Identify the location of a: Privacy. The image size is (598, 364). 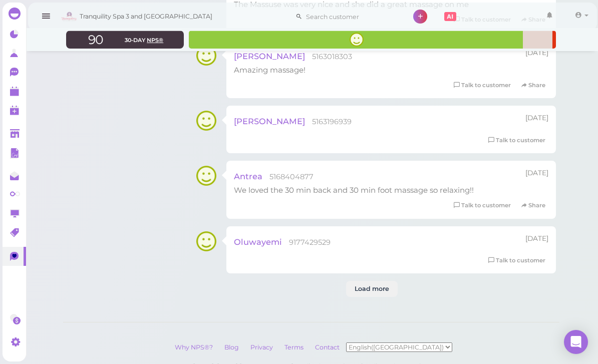
(261, 347).